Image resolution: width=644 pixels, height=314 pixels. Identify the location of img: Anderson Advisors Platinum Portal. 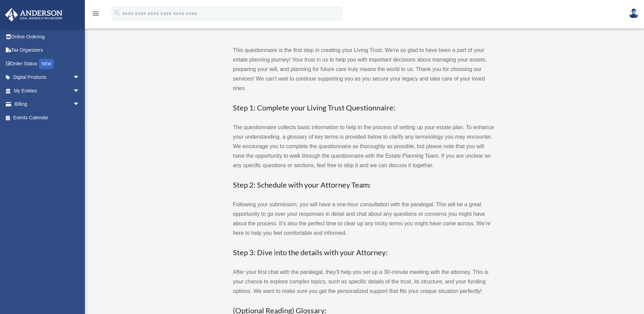
(34, 15).